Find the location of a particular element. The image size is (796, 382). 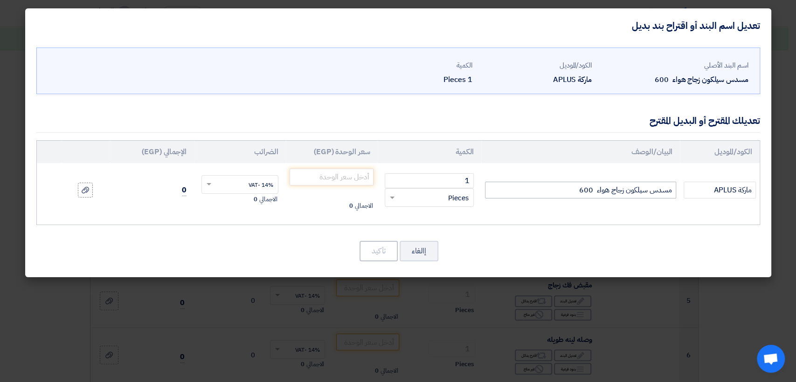

div: مسدس سيلكون زجاج هواء 600 is located at coordinates (673, 80).